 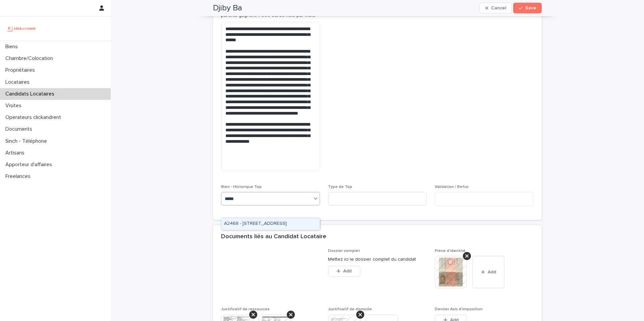 I want to click on span: Dernier Avis d'imposition, so click(x=459, y=309).